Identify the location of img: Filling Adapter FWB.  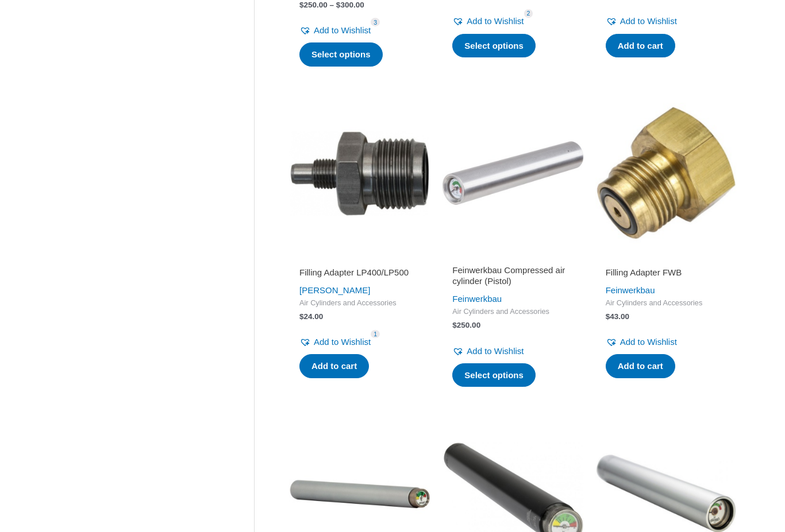
(666, 173).